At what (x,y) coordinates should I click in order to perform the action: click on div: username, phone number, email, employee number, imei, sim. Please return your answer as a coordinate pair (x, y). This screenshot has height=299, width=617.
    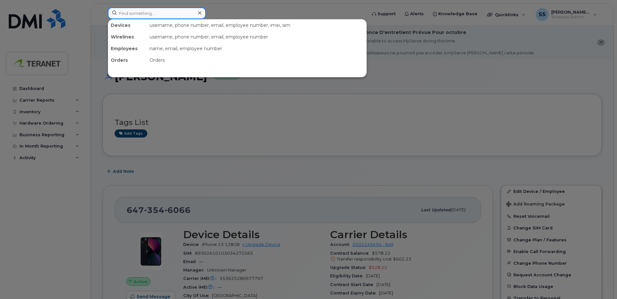
    Looking at the image, I should click on (257, 25).